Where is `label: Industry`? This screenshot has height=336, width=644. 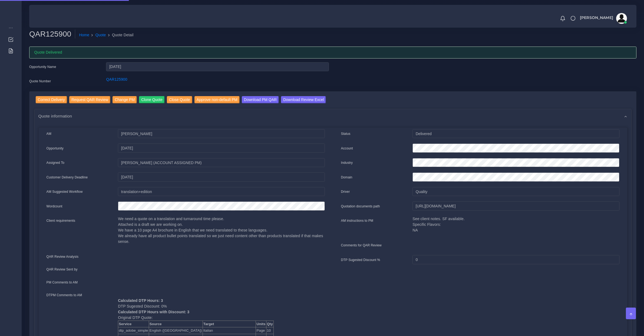 label: Industry is located at coordinates (347, 163).